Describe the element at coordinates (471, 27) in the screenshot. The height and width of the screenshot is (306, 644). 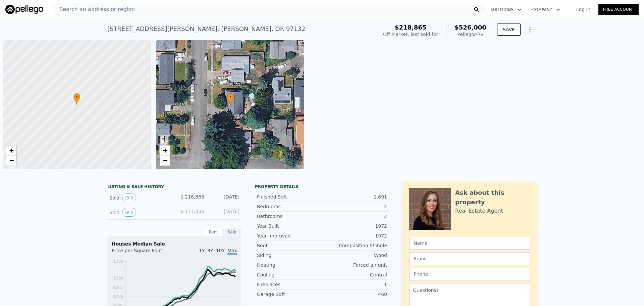
I see `span: $526,000` at that location.